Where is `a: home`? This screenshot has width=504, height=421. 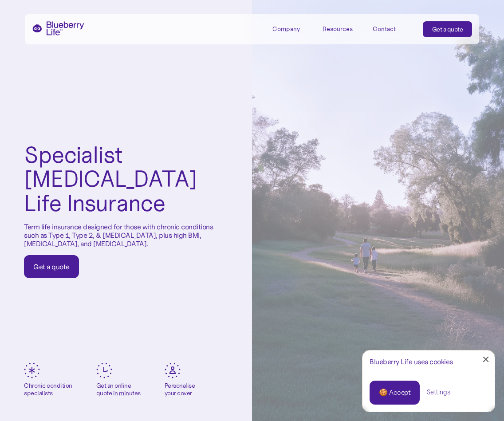
a: home is located at coordinates (58, 29).